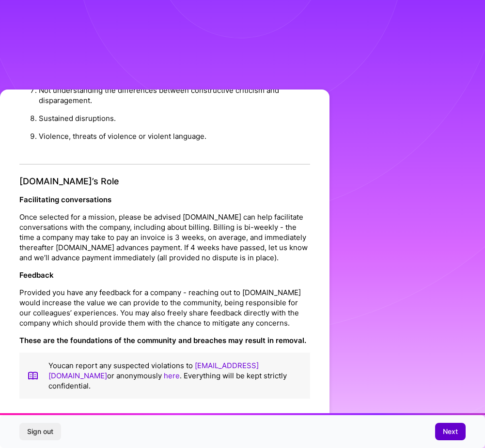 This screenshot has width=485, height=448. I want to click on button: Next, so click(450, 432).